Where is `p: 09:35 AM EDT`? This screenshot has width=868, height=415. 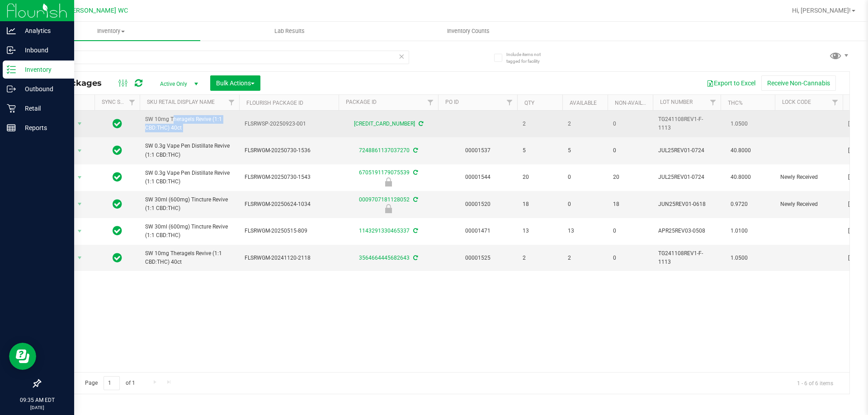
p: 09:35 AM EDT is located at coordinates (37, 400).